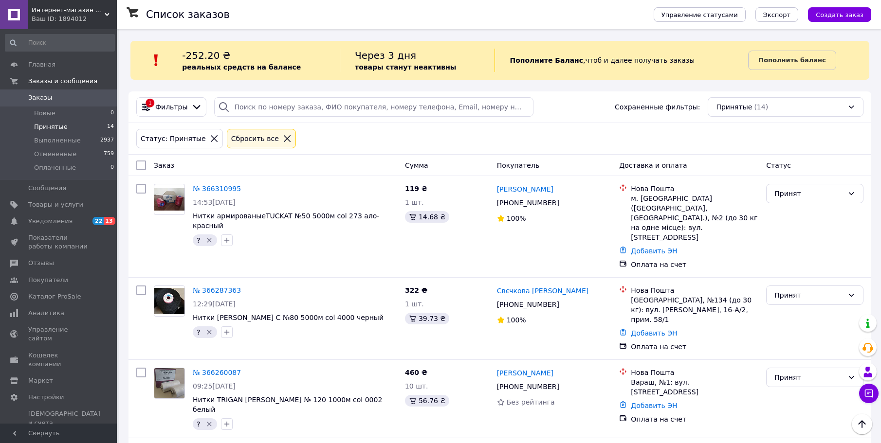  Describe the element at coordinates (57, 141) in the screenshot. I see `span: Выполненные` at that location.